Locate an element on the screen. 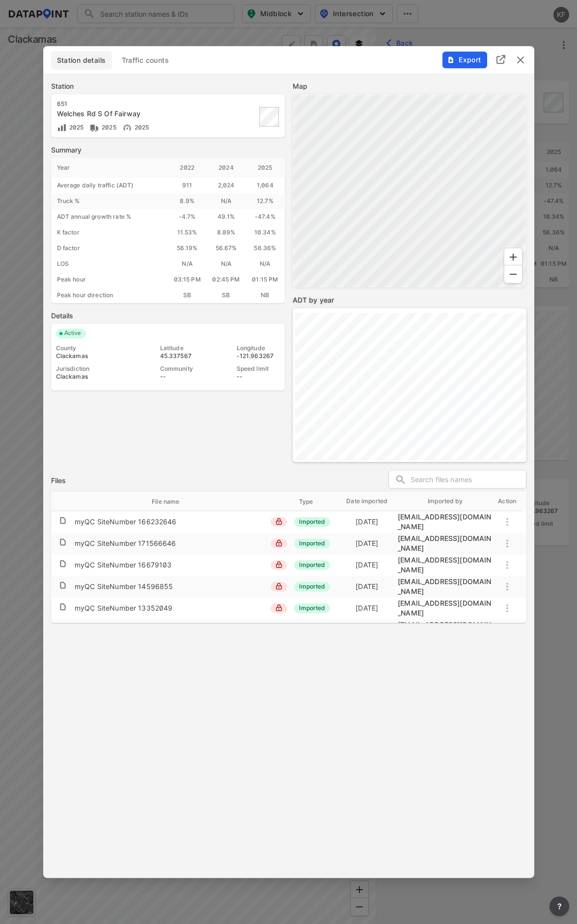 The width and height of the screenshot is (577, 924). svg: Zoom In is located at coordinates (513, 257).